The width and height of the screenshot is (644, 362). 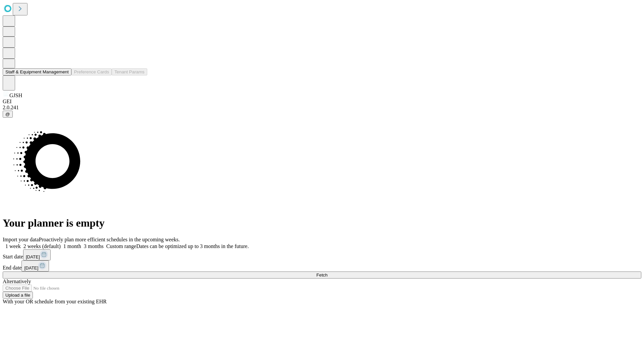 I want to click on div: Start date, so click(x=322, y=255).